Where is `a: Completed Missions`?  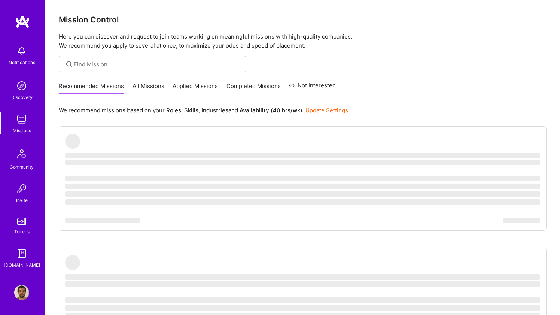 a: Completed Missions is located at coordinates (254, 88).